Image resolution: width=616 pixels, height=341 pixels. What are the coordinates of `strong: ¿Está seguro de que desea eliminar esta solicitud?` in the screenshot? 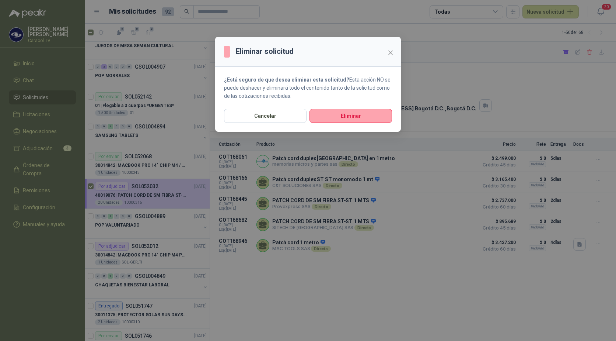 It's located at (287, 80).